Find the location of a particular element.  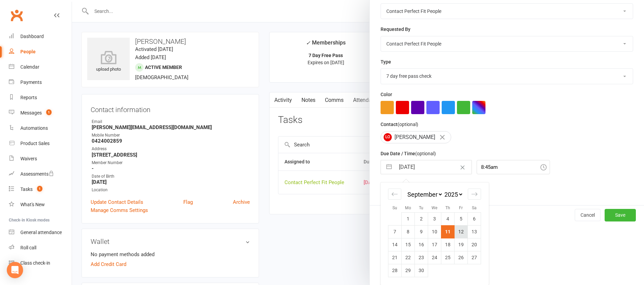

td: Monday, September 15, 2025 is located at coordinates (408, 245).